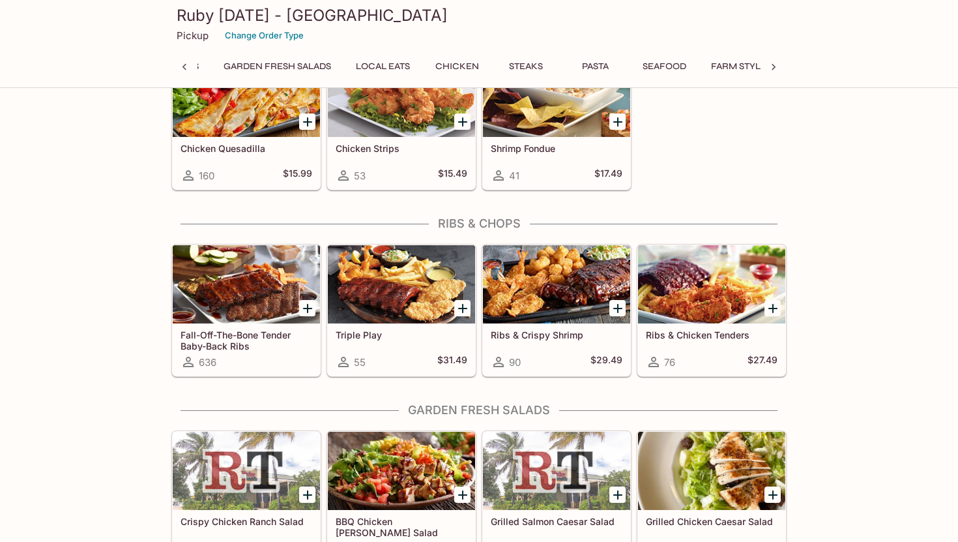  Describe the element at coordinates (452, 175) in the screenshot. I see `h5: $15.49` at that location.